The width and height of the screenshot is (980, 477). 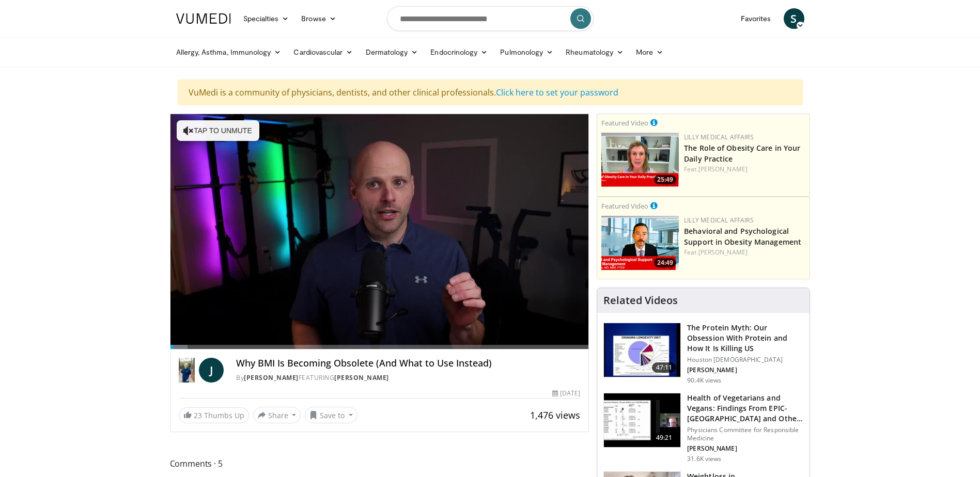 I want to click on a: 24:49, so click(x=640, y=243).